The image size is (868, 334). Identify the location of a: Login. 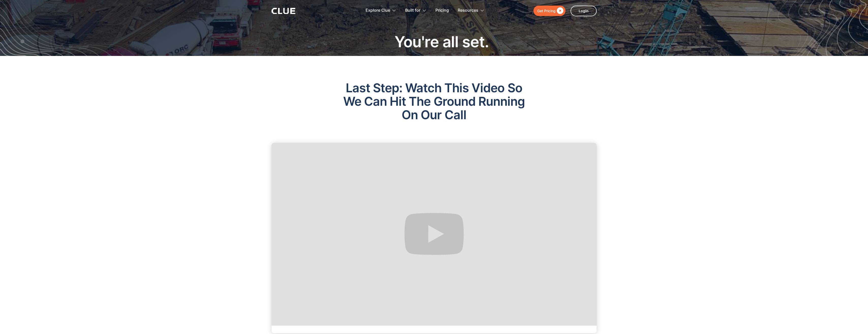
(584, 11).